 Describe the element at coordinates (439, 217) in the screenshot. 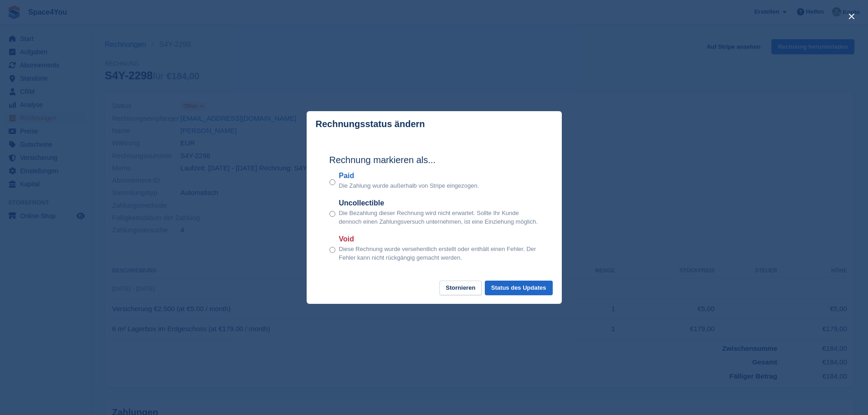

I see `p: Die Bezahlung dieser Rechnung wird nicht erwartet. Sollte Ihr Kunde dennoch einen Zahlungsversuch...` at that location.